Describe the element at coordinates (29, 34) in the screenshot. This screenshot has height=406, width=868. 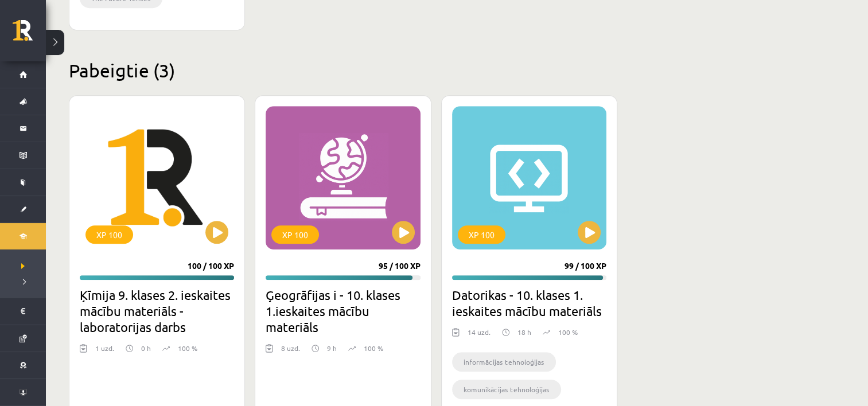
I see `a: Rīgas 1. Tālmācības vidusskola` at that location.